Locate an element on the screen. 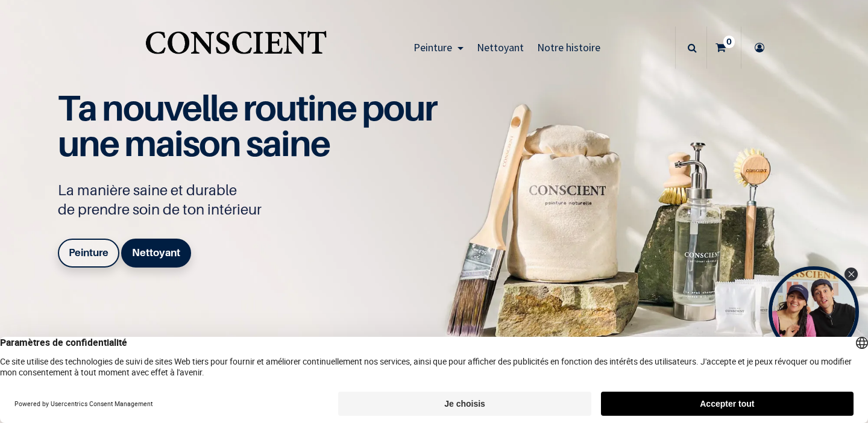 The height and width of the screenshot is (423, 868). a: 0 is located at coordinates (724, 48).